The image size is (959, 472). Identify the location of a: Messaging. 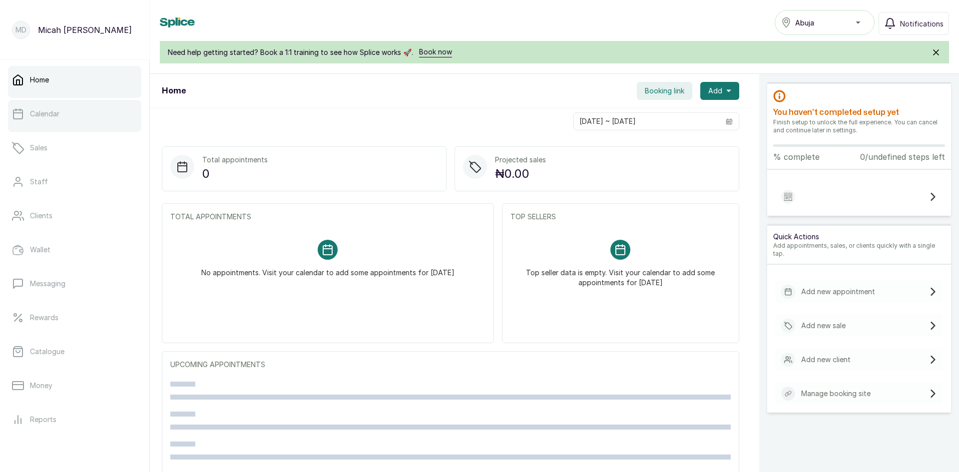
(74, 284).